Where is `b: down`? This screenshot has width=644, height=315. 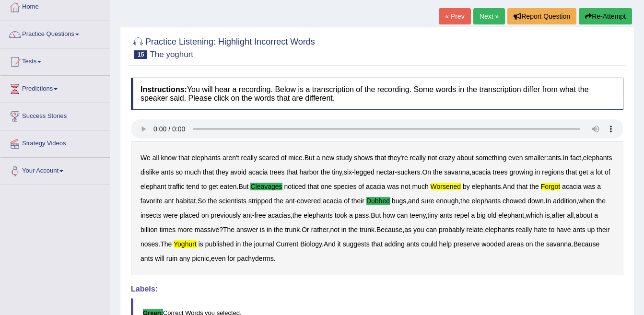
b: down is located at coordinates (535, 201).